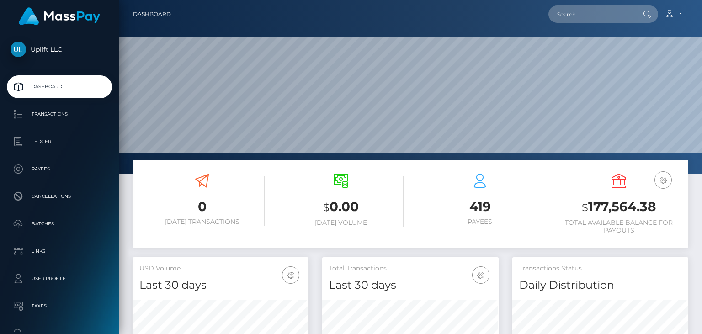 The width and height of the screenshot is (702, 334). What do you see at coordinates (202, 206) in the screenshot?
I see `h3: 0` at bounding box center [202, 206].